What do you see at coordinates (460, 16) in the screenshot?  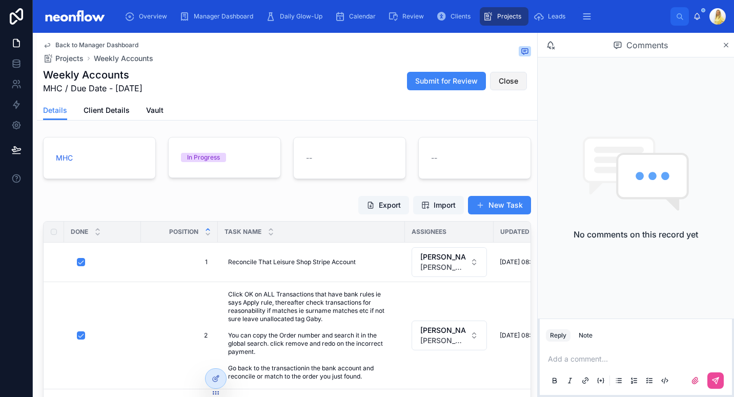 I see `span: Clients` at bounding box center [460, 16].